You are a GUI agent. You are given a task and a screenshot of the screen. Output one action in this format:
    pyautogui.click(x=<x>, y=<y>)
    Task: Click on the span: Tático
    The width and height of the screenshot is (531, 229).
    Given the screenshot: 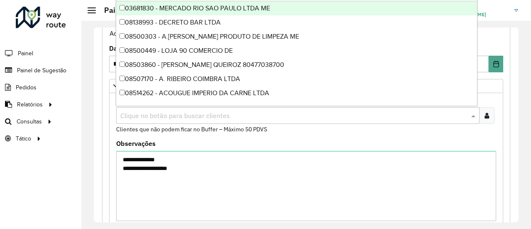 What is the action you would take?
    pyautogui.click(x=23, y=138)
    